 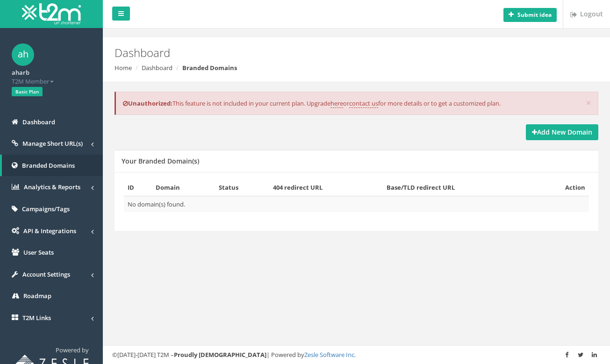 What do you see at coordinates (51, 81) in the screenshot?
I see `span: T2M Member` at bounding box center [51, 81].